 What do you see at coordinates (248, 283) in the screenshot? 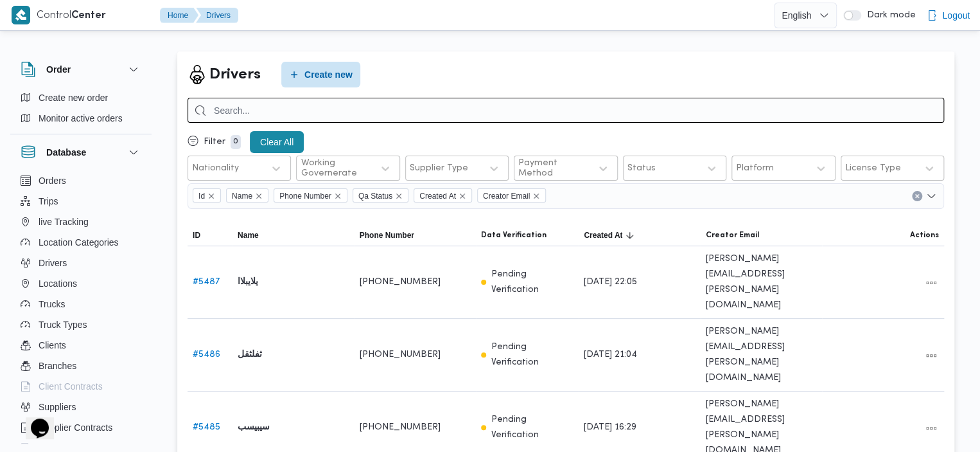
I see `b: يلايبلاا` at bounding box center [248, 283].